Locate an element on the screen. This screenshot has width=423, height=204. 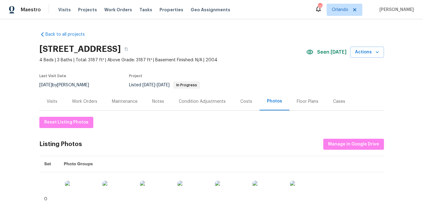
span: Tasks is located at coordinates (146, 10).